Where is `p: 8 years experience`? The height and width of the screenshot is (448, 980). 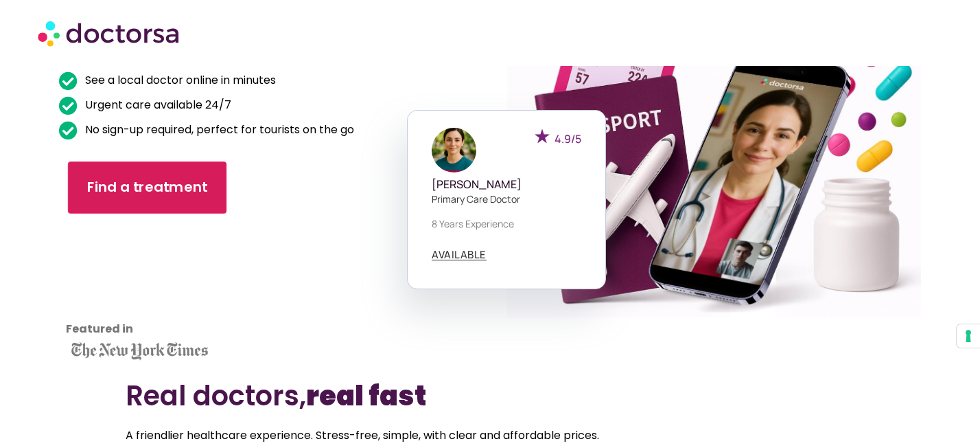
p: 8 years experience is located at coordinates (507, 224).